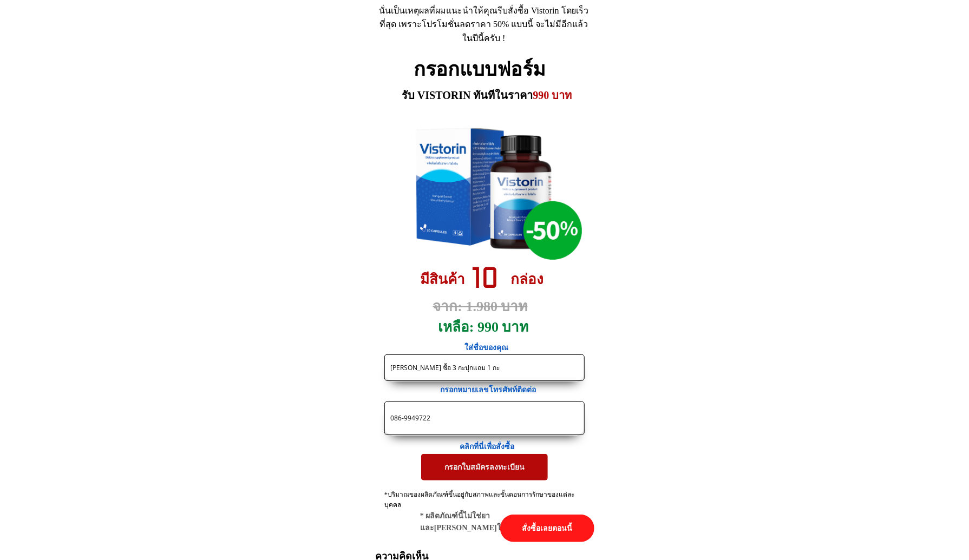 The image size is (969, 560). I want to click on input: เบอร์โทรศัพท์, so click(484, 418).